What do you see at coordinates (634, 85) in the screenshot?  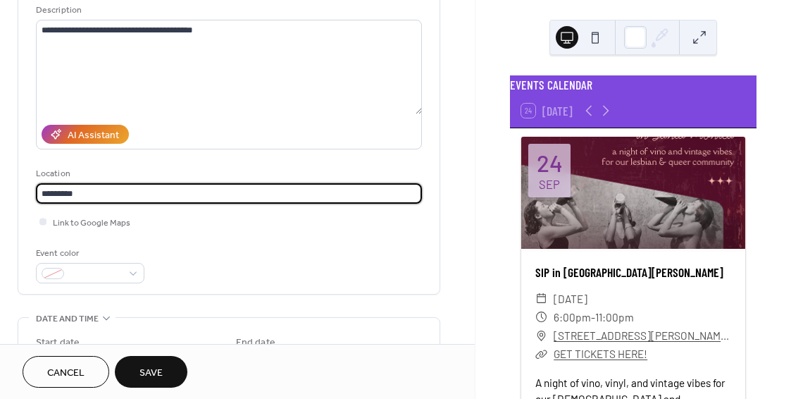 I see `div: EVENTS CALENDAR` at bounding box center [634, 85].